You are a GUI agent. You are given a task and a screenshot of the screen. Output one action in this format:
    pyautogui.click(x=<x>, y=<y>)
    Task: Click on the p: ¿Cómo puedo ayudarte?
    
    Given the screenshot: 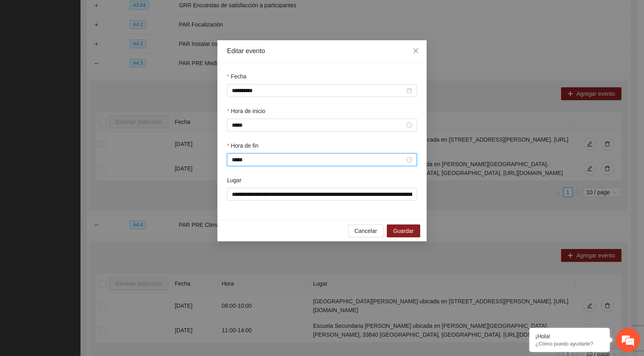 What is the action you would take?
    pyautogui.click(x=569, y=343)
    